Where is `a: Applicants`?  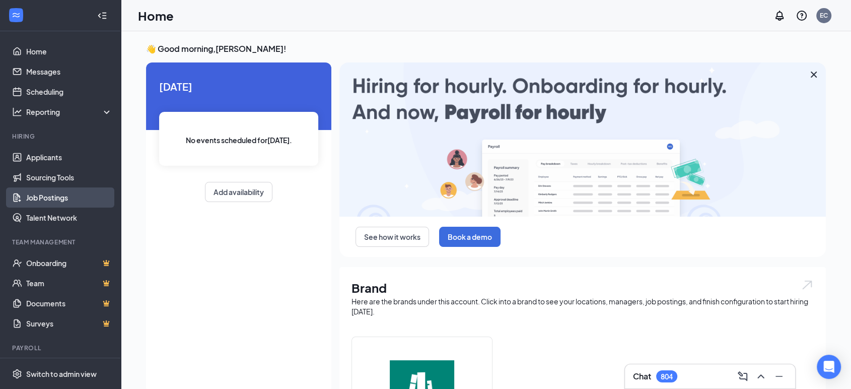 a: Applicants is located at coordinates (69, 157).